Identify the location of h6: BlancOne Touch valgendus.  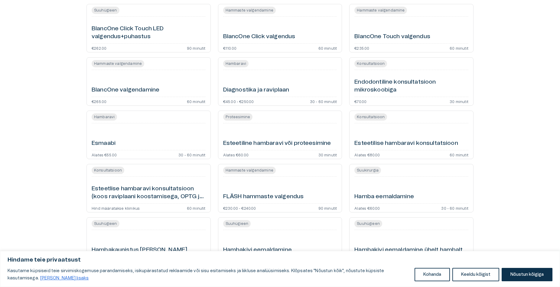
(393, 37).